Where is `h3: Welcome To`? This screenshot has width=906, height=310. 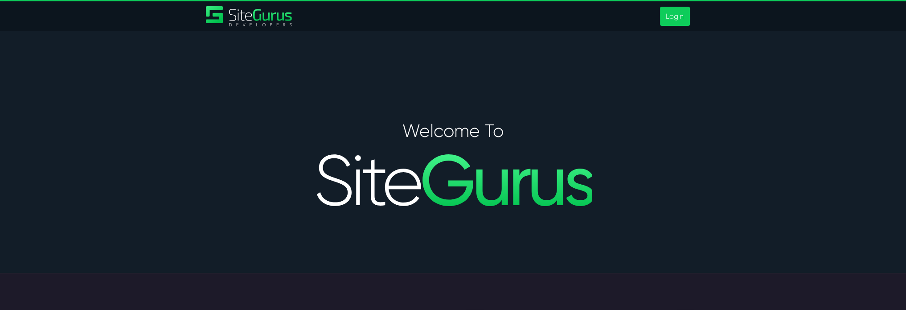 h3: Welcome To is located at coordinates (453, 131).